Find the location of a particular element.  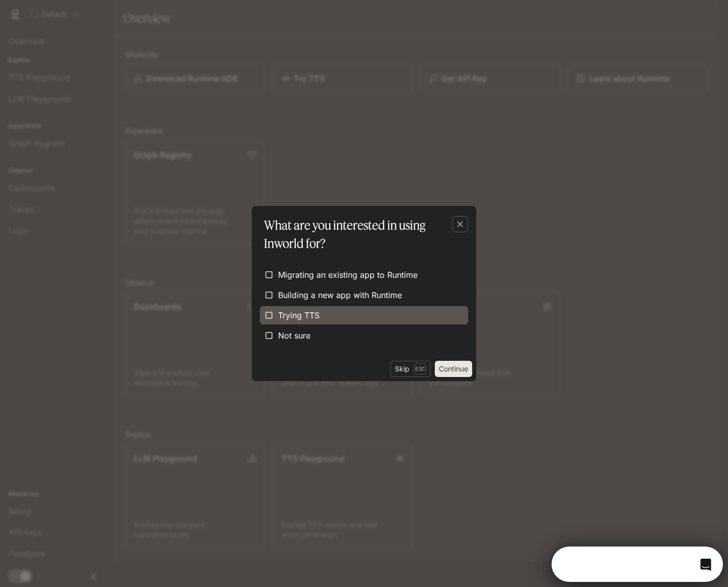

span: Migrating an existing app to Runtime is located at coordinates (348, 275).